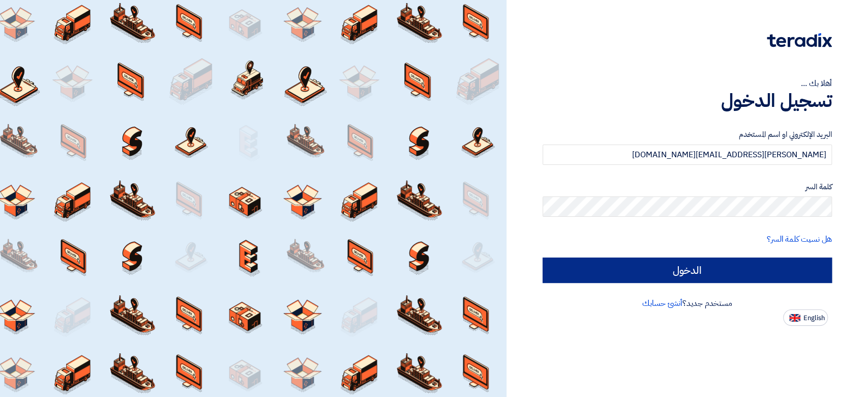 The width and height of the screenshot is (868, 397). I want to click on a: هل نسيت كلمة السر؟, so click(799, 240).